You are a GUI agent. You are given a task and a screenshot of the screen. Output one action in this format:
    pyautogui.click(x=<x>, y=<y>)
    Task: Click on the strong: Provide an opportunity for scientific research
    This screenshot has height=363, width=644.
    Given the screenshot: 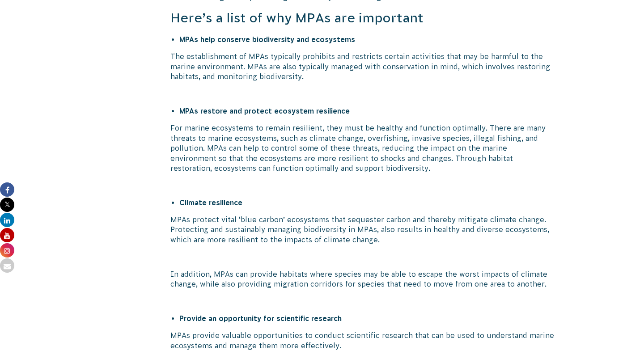 What is the action you would take?
    pyautogui.click(x=260, y=318)
    